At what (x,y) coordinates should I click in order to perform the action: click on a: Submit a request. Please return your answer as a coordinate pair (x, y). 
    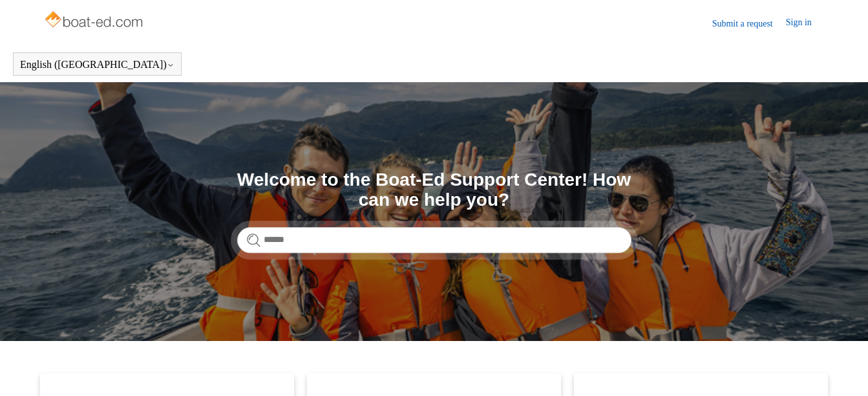
    Looking at the image, I should click on (749, 24).